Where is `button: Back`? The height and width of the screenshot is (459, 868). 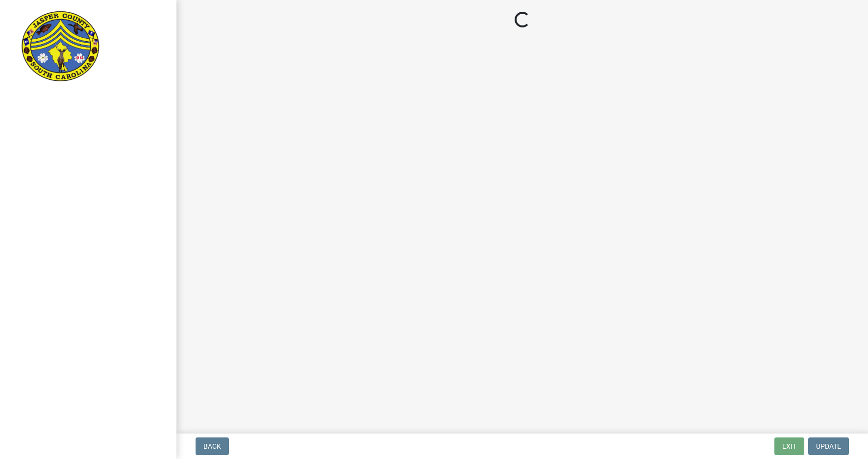
button: Back is located at coordinates (212, 447).